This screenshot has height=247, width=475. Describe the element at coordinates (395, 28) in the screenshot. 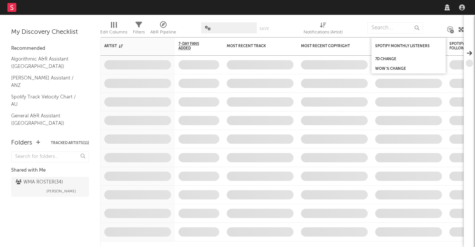

I see `input: Search...` at that location.